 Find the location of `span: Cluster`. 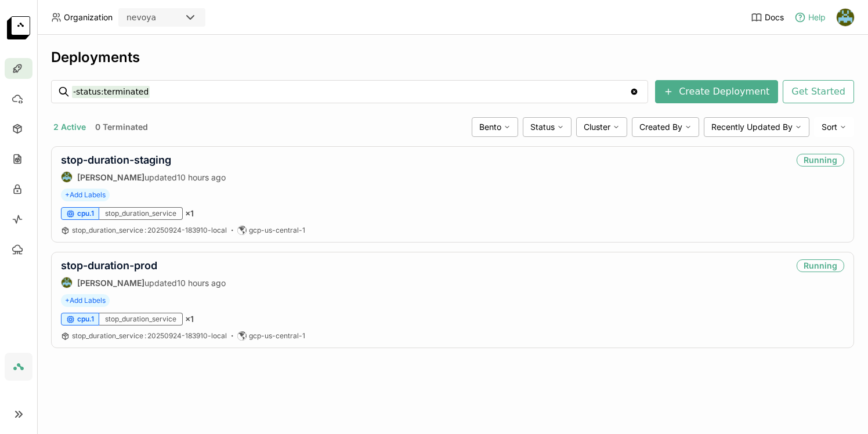

span: Cluster is located at coordinates (597, 127).